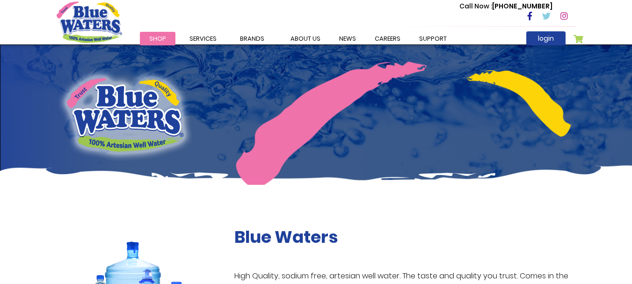 This screenshot has height=284, width=632. I want to click on a: News, so click(348, 38).